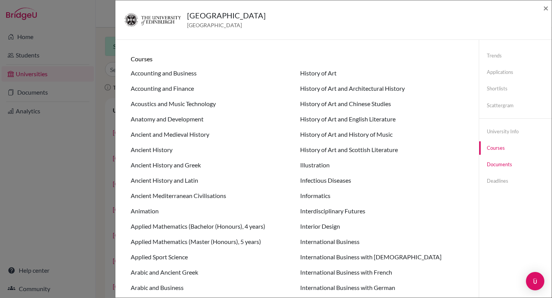  Describe the element at coordinates (516, 105) in the screenshot. I see `a: Scattergram` at that location.